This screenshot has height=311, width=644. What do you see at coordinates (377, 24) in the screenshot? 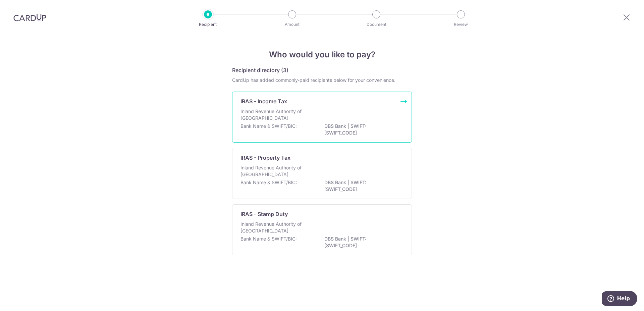
I see `p: Document` at bounding box center [377, 24].